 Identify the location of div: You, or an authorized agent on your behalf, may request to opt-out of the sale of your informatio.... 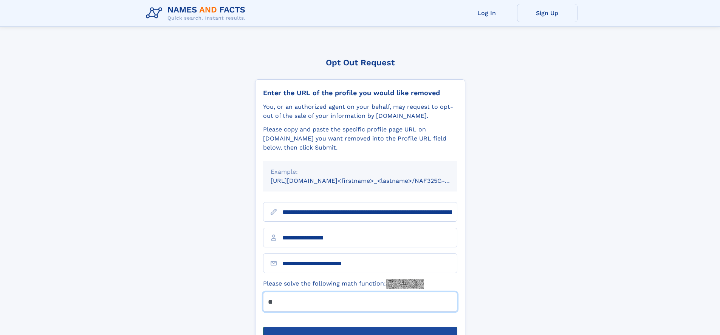
(360, 111).